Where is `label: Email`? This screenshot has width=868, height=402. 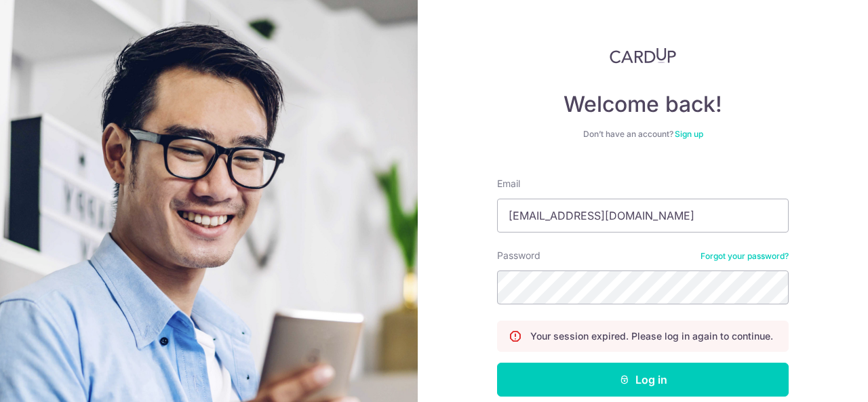
label: Email is located at coordinates (509, 184).